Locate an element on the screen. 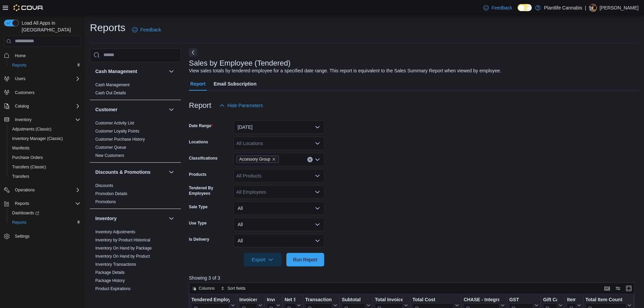 The height and width of the screenshot is (308, 644). div: CHASE - Integrated is located at coordinates (481, 299).